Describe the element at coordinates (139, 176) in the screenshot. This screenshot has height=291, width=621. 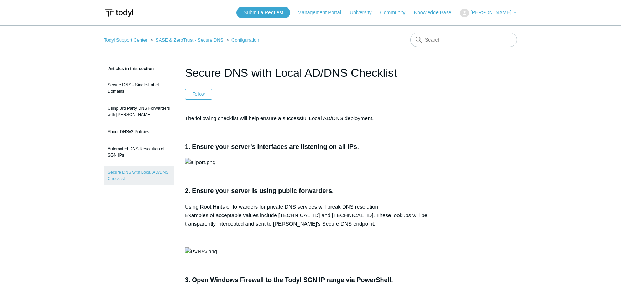
I see `a: Secure DNS with Local AD/DNS Checklist` at that location.